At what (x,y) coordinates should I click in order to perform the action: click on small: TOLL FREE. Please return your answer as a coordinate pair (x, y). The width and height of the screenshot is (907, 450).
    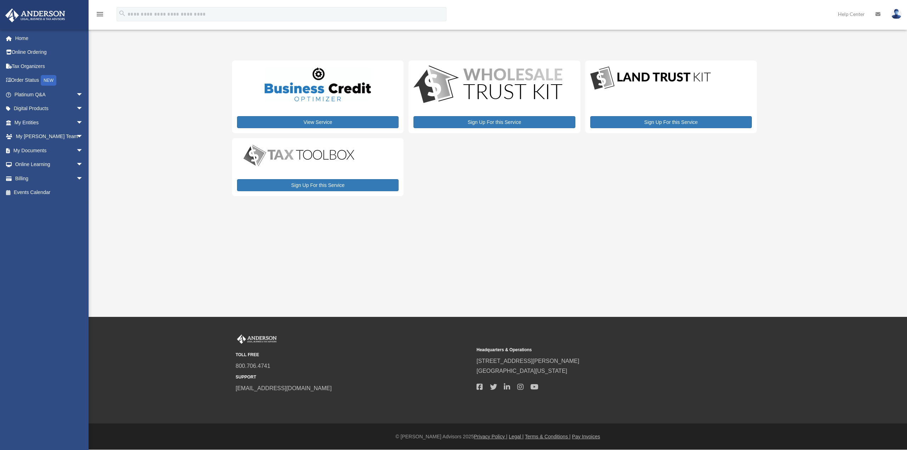
    Looking at the image, I should click on (354, 355).